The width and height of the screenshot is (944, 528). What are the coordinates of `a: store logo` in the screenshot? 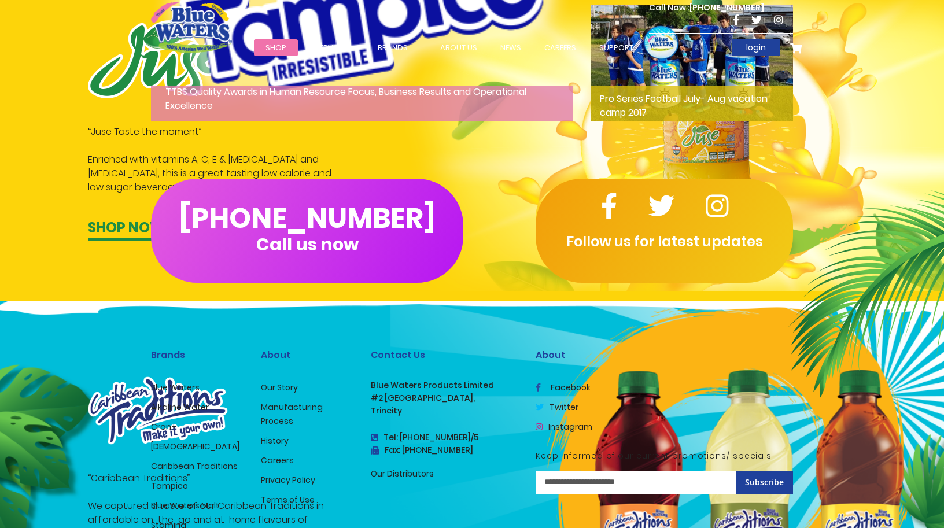 It's located at (191, 27).